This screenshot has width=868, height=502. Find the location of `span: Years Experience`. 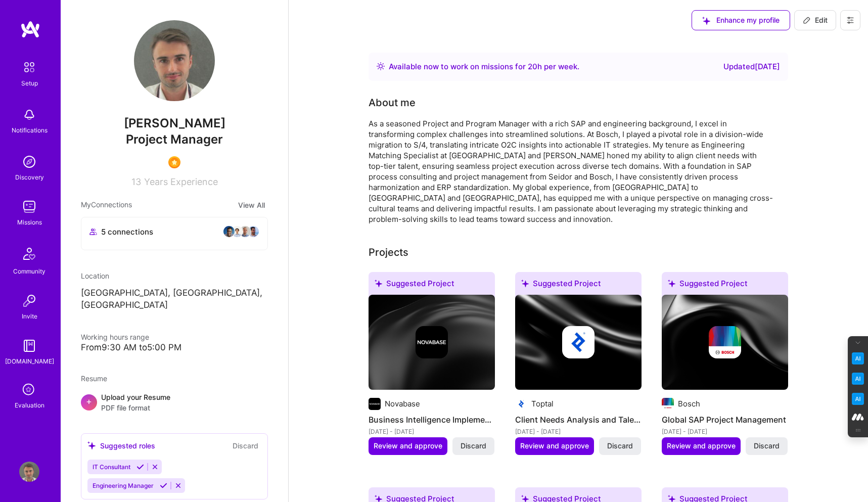

span: Years Experience is located at coordinates (181, 182).